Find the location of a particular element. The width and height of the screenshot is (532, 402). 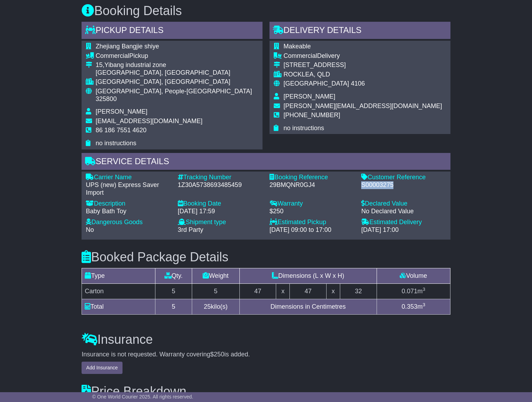

span: 25 is located at coordinates (208, 307).